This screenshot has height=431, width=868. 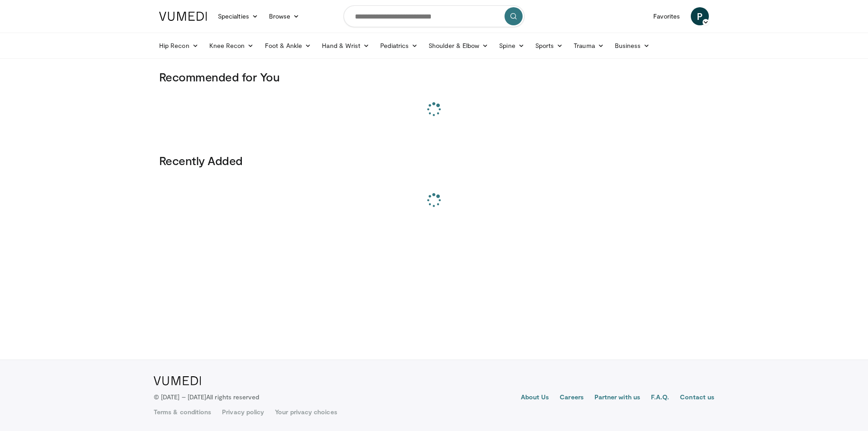 What do you see at coordinates (288, 46) in the screenshot?
I see `a: Foot & Ankle` at bounding box center [288, 46].